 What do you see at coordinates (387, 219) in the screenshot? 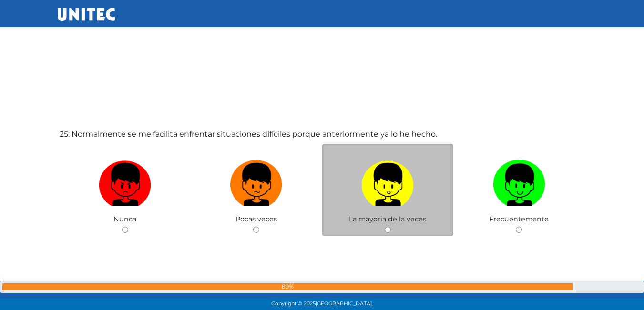
I see `span: La mayoria de la veces` at bounding box center [387, 219].